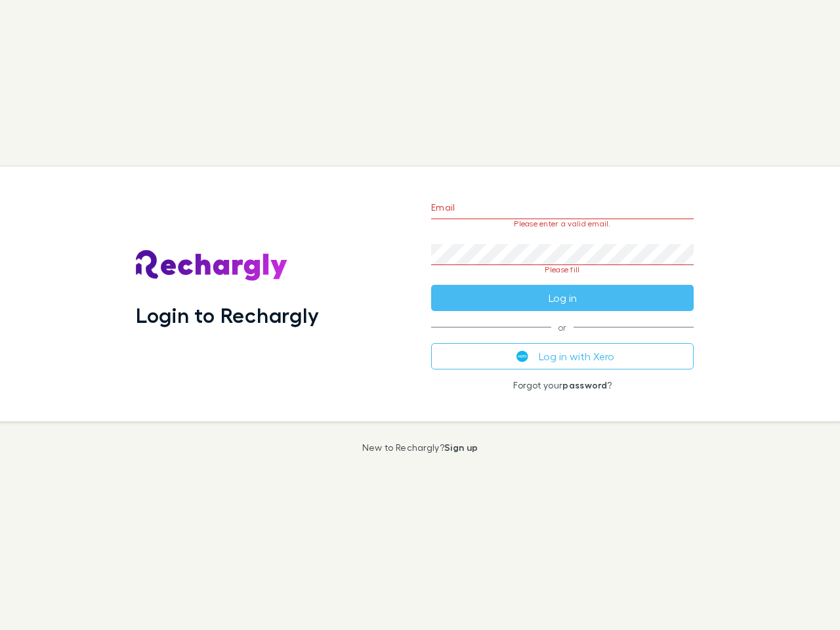 This screenshot has height=630, width=840. What do you see at coordinates (522, 356) in the screenshot?
I see `img: Xero's logo` at bounding box center [522, 356].